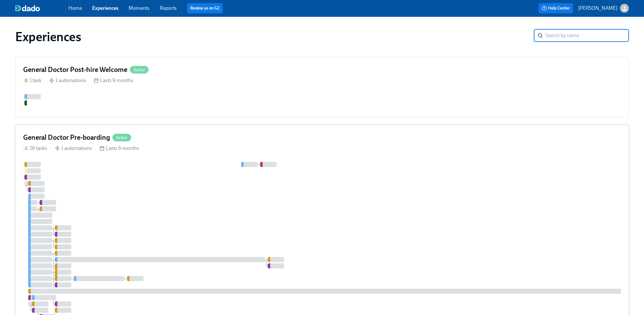  Describe the element at coordinates (205, 8) in the screenshot. I see `button: Review us on G2` at that location.